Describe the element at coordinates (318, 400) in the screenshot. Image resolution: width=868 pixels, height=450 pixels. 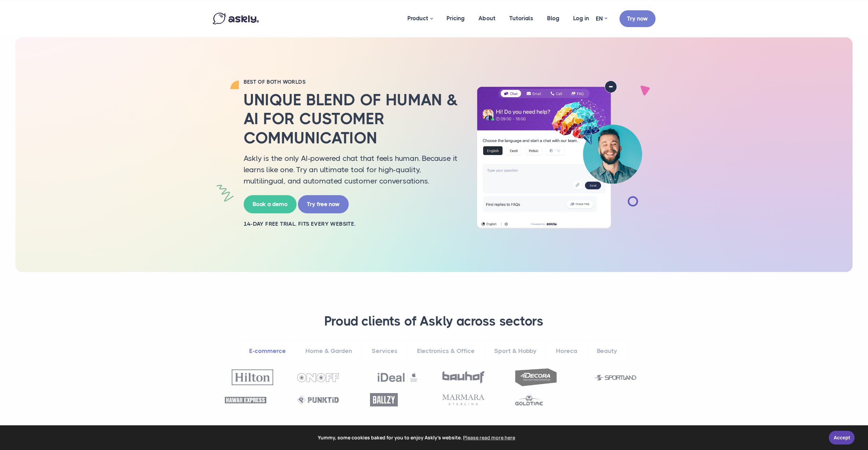
I see `img: Punktid` at that location.